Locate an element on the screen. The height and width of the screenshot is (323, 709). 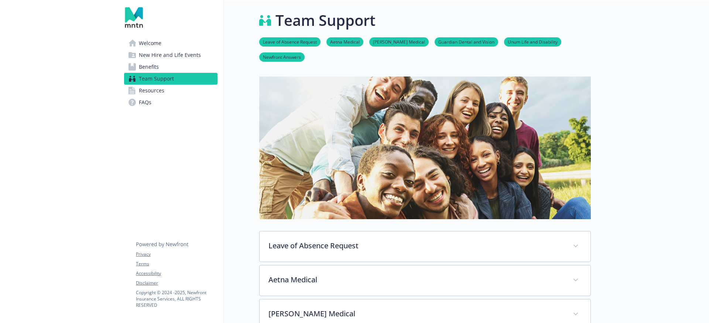
a: Welcome is located at coordinates (171, 43).